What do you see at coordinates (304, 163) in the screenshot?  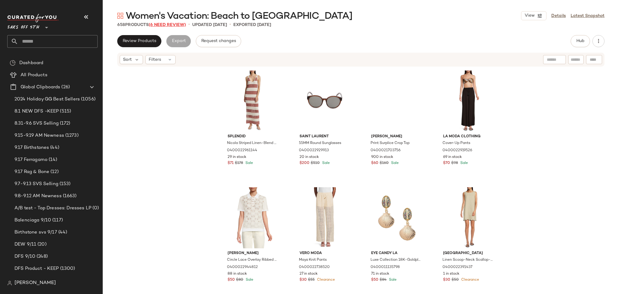 I see `span: $200` at bounding box center [304, 163].